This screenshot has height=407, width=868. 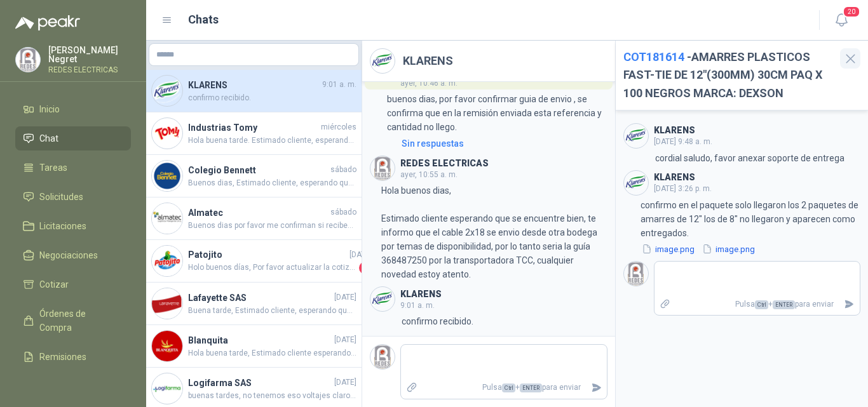 What do you see at coordinates (73, 197) in the screenshot?
I see `a: Solicitudes` at bounding box center [73, 197].